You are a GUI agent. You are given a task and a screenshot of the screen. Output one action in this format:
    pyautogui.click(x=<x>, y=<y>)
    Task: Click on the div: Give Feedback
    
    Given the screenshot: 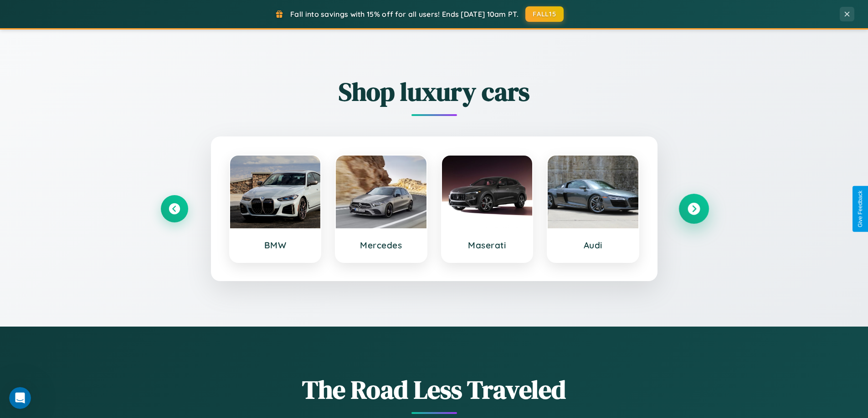 What is the action you would take?
    pyautogui.click(x=860, y=209)
    